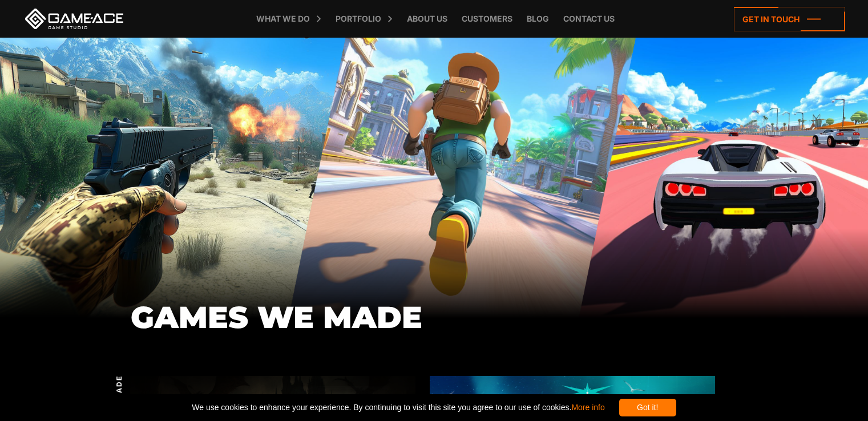  I want to click on a: More info, so click(588, 408).